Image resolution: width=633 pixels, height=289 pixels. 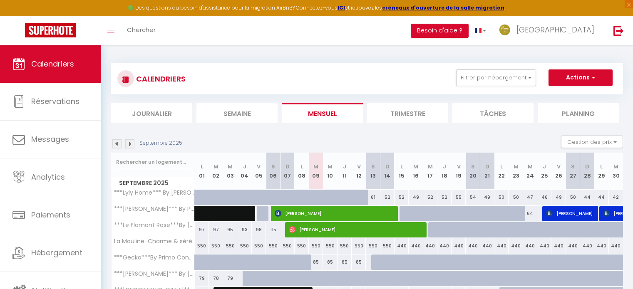 I want to click on th: 19, so click(x=458, y=171).